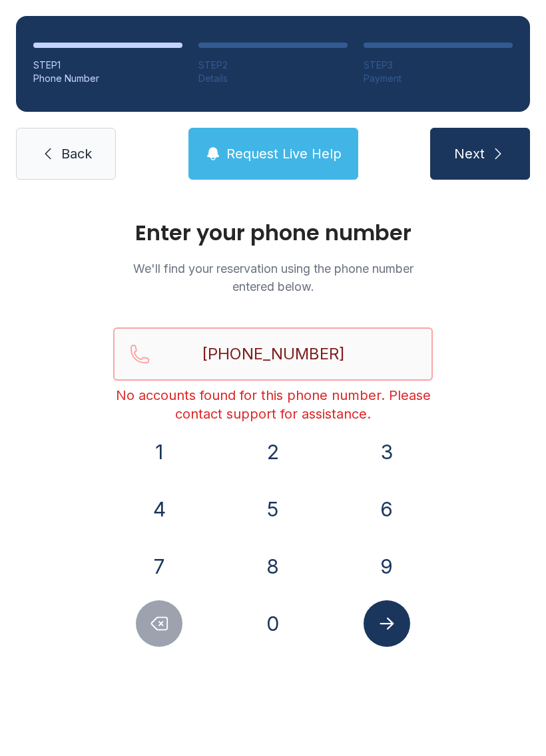 This screenshot has height=756, width=546. What do you see at coordinates (284, 153) in the screenshot?
I see `span: Request Live Help` at bounding box center [284, 153].